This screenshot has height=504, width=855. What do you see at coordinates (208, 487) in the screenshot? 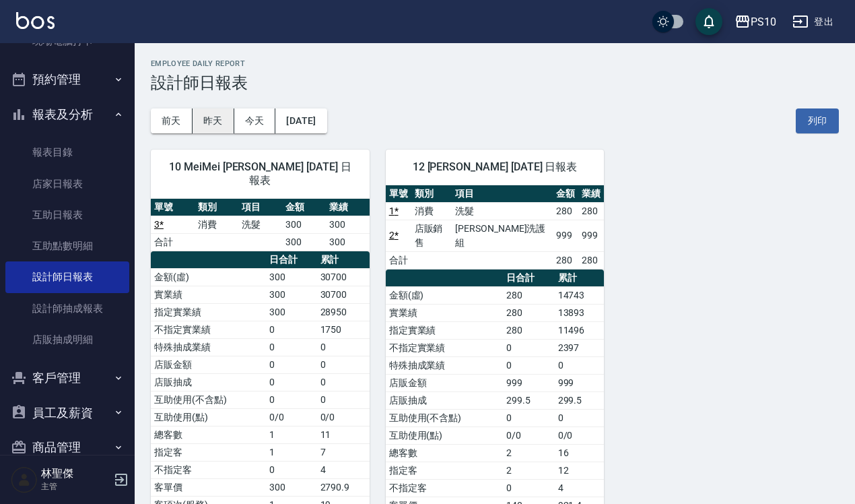
I see `td: 客單價` at bounding box center [208, 487].